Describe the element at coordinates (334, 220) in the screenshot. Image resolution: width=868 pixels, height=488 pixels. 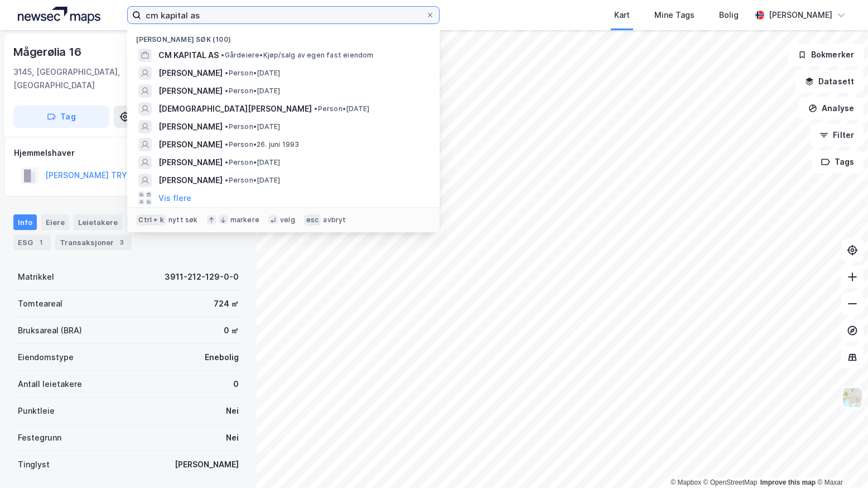
I see `div: avbryt` at that location.